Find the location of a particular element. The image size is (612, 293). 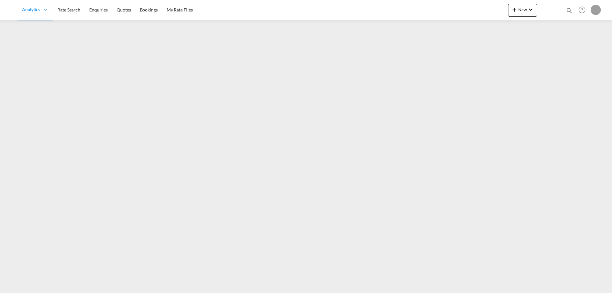

button: icon-plus 400-fgNewicon-chevron-down is located at coordinates (522, 10).